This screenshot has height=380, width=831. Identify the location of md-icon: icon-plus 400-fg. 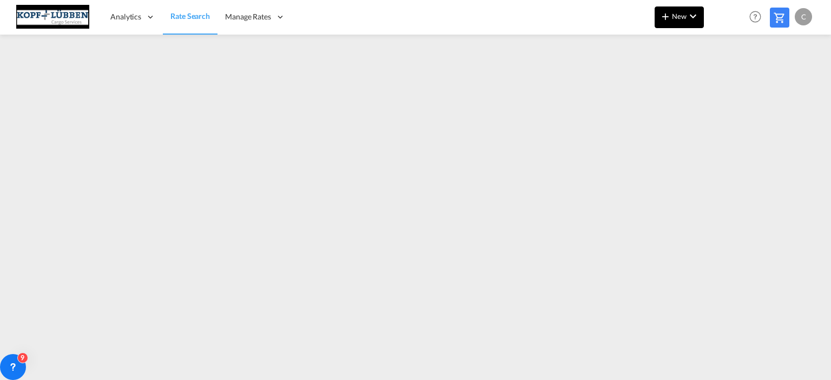
(666, 16).